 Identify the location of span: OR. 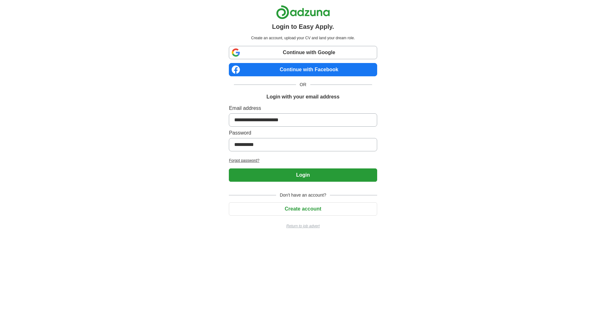
(303, 85).